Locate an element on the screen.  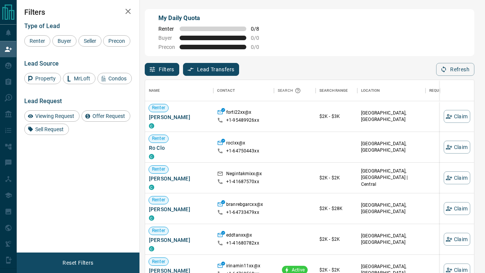
div: Requests is located at coordinates (439, 91).